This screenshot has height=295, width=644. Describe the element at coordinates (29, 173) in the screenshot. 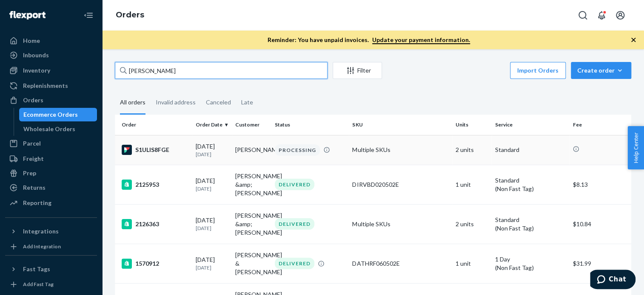

I see `div: Prep` at that location.